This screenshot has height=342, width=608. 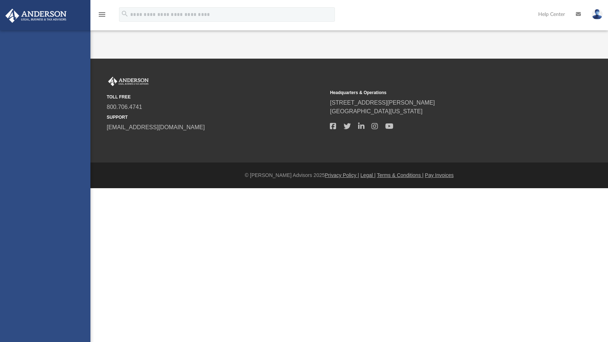 What do you see at coordinates (124, 107) in the screenshot?
I see `a: 800.706.4741` at bounding box center [124, 107].